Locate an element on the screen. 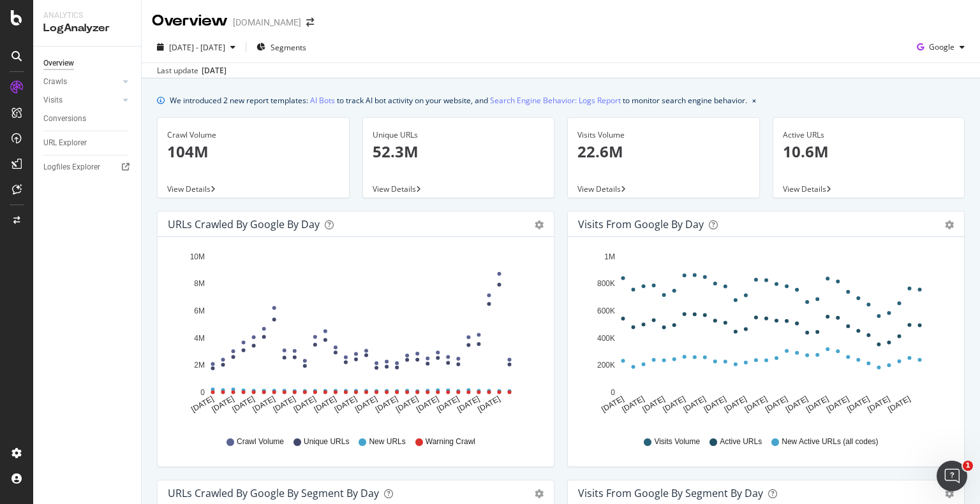  span: 1 is located at coordinates (968, 467).